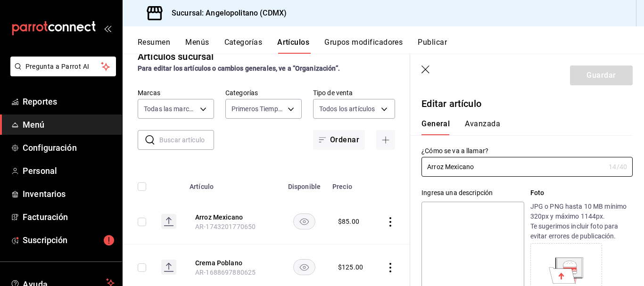 This screenshot has width=644, height=286. I want to click on button: Resumen, so click(154, 45).